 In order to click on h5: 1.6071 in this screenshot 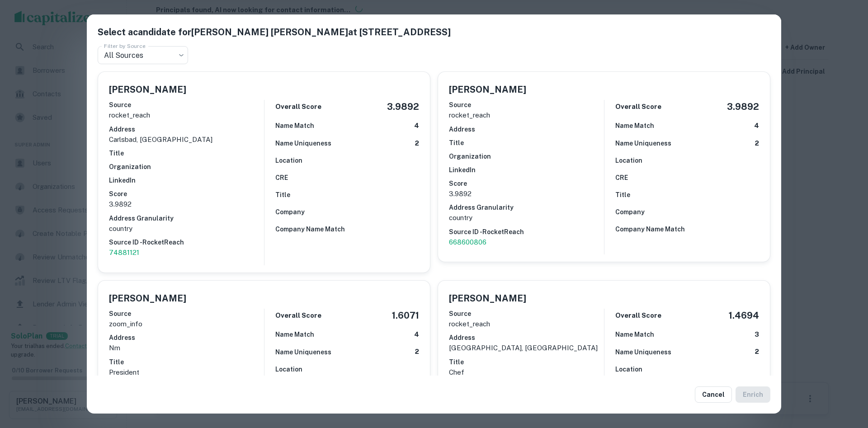, I will do `click(406, 316)`.